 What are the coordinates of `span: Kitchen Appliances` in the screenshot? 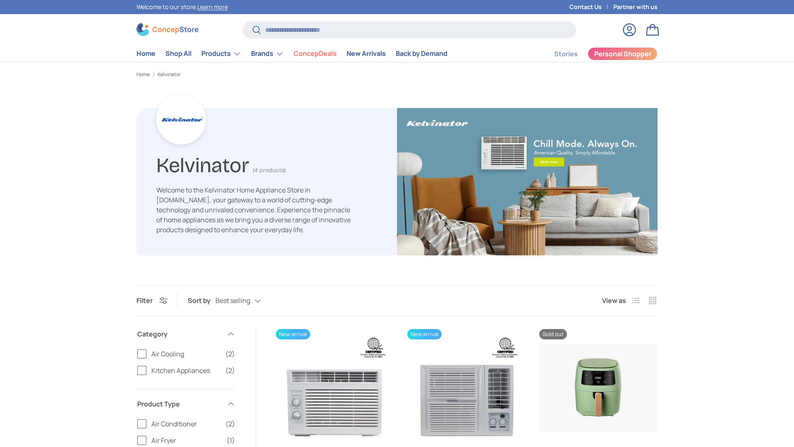 It's located at (186, 370).